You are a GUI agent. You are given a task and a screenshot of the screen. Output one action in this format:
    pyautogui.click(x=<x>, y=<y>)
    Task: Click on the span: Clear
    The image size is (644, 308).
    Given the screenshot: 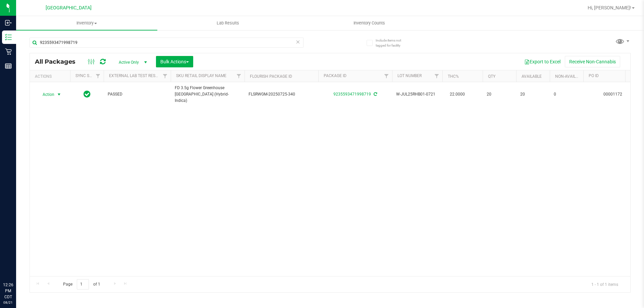 What is the action you would take?
    pyautogui.click(x=298, y=42)
    